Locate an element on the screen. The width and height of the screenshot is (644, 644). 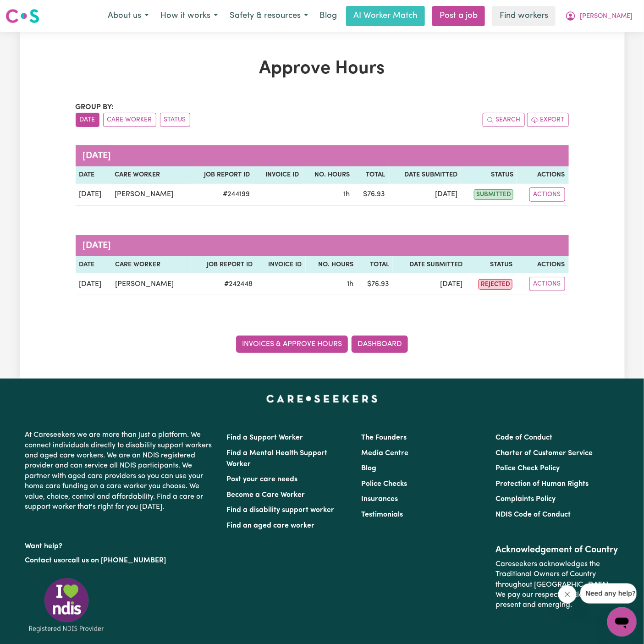
td: # 244199 is located at coordinates (222, 195).